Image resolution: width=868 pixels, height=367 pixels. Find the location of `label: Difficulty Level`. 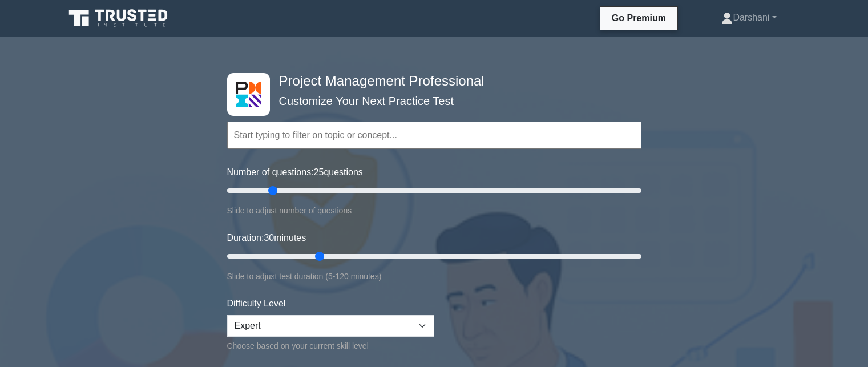

label: Difficulty Level is located at coordinates (256, 304).